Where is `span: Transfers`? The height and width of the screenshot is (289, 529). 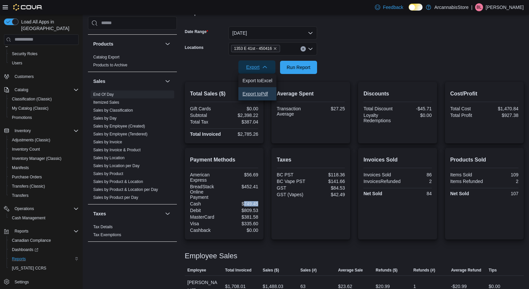
span: Transfers is located at coordinates (44, 196).